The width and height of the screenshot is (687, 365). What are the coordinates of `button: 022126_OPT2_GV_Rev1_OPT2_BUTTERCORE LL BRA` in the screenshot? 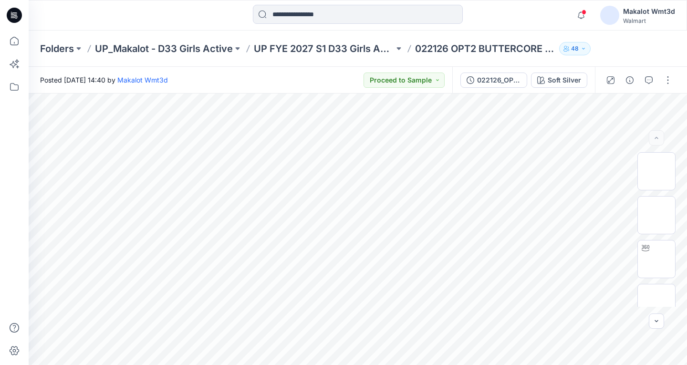 It's located at (494, 80).